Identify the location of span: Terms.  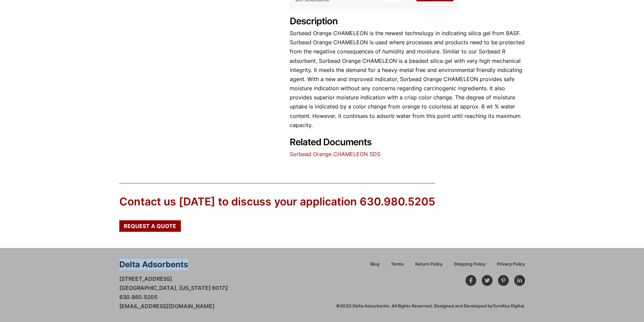
(397, 264).